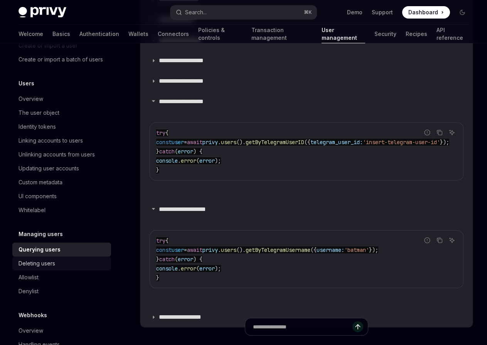 This screenshot has height=345, width=487. What do you see at coordinates (62, 196) in the screenshot?
I see `a: UI components` at bounding box center [62, 196].